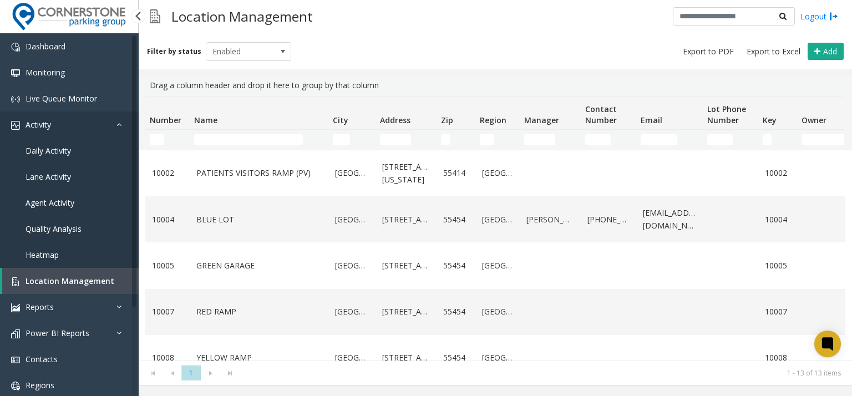  What do you see at coordinates (39, 307) in the screenshot?
I see `span: Reports` at bounding box center [39, 307].